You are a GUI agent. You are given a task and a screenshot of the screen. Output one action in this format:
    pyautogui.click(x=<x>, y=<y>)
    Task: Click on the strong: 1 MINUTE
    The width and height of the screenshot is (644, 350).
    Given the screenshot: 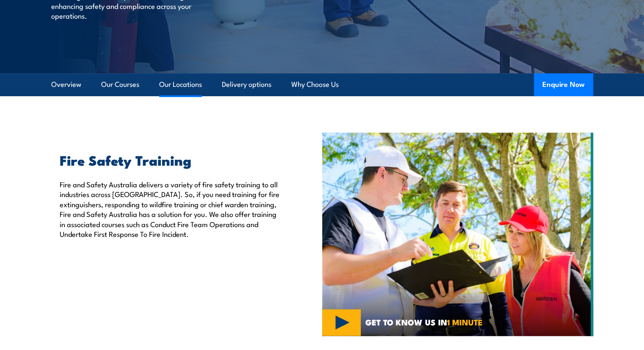 What is the action you would take?
    pyautogui.click(x=465, y=322)
    